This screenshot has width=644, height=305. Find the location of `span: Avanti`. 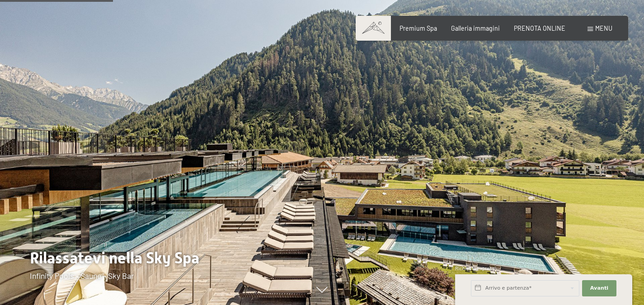

span: Avanti is located at coordinates (600, 289).